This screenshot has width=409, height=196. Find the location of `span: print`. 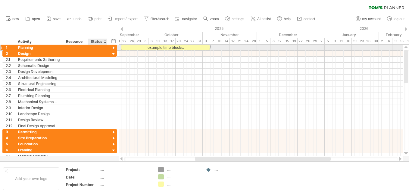

span: print is located at coordinates (98, 19).